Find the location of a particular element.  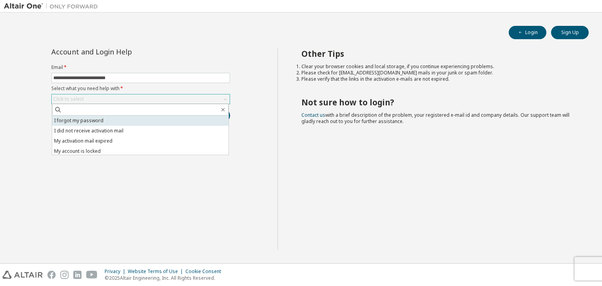

img: Altair One is located at coordinates (53, 6).